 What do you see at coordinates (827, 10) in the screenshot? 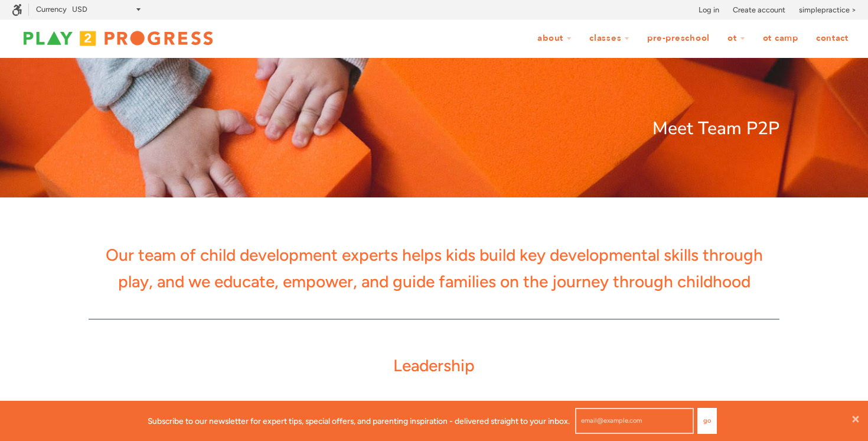
I see `a: simplepractice >` at bounding box center [827, 10].